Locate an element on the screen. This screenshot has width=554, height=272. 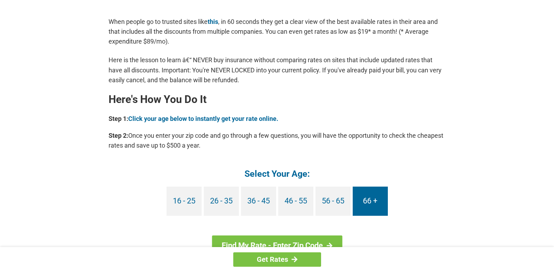
a: 66 + is located at coordinates (370, 201).